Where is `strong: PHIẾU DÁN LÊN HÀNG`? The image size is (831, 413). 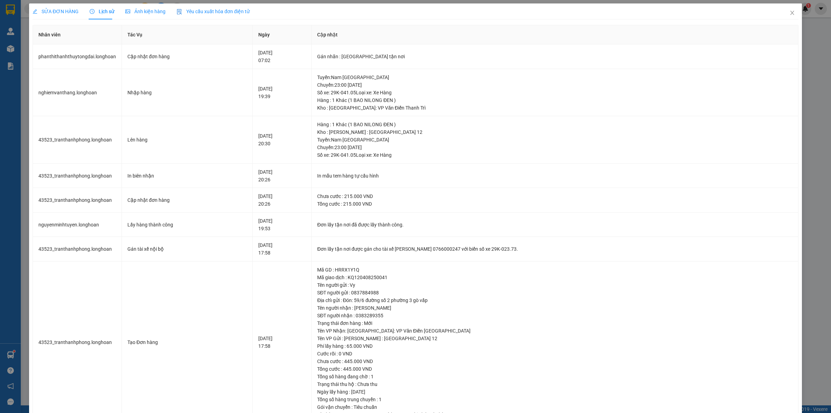
strong: PHIẾU DÁN LÊN HÀNG is located at coordinates (94, 8).